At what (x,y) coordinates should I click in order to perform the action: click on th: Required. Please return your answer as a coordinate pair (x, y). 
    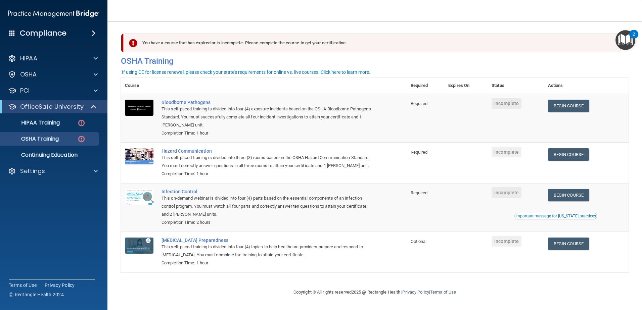
    Looking at the image, I should click on (426, 86).